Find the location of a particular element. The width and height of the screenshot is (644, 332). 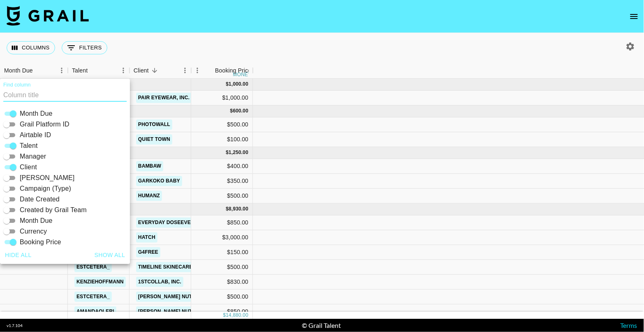

a: G4free is located at coordinates (148, 252).